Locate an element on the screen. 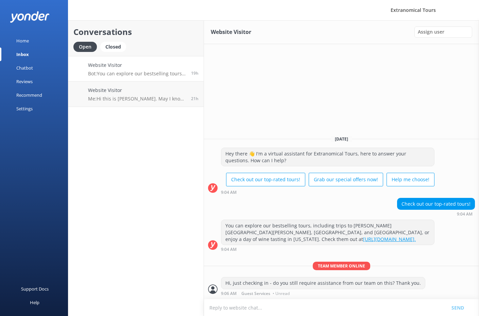  div: Hey there 👋 I'm a virtual assistant for Extranomical Tours, here to answer your questions. How ca... is located at coordinates (328, 157).